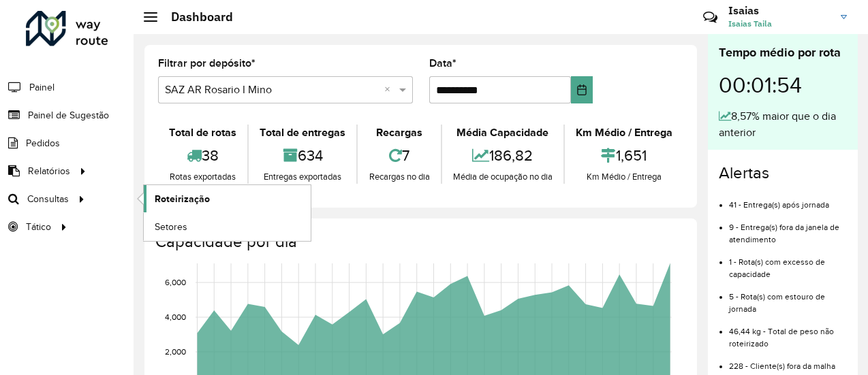 The height and width of the screenshot is (375, 868). What do you see at coordinates (788, 228) in the screenshot?
I see `li: 9 - Entrega(s) fora da janela de atendimento` at bounding box center [788, 228].